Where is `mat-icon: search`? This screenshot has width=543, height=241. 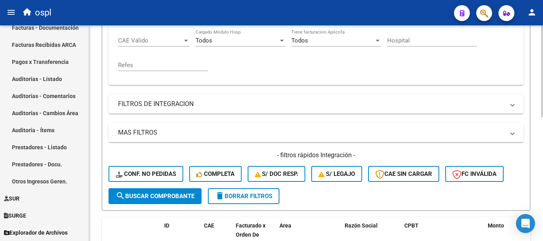
mat-icon: search is located at coordinates (120, 196).